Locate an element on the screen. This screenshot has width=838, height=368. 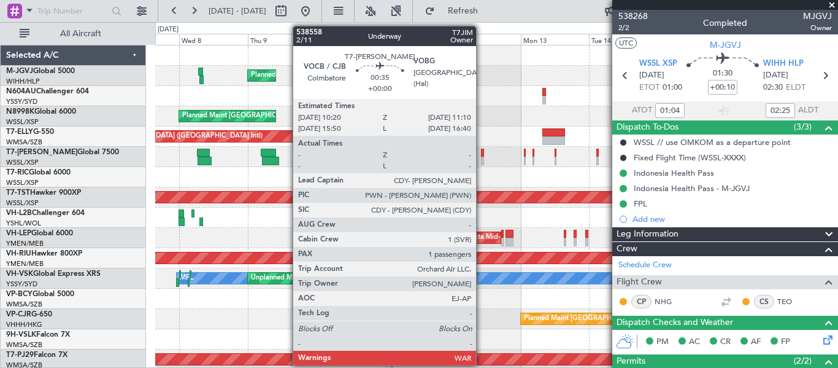
span: ATOT is located at coordinates (642, 110).